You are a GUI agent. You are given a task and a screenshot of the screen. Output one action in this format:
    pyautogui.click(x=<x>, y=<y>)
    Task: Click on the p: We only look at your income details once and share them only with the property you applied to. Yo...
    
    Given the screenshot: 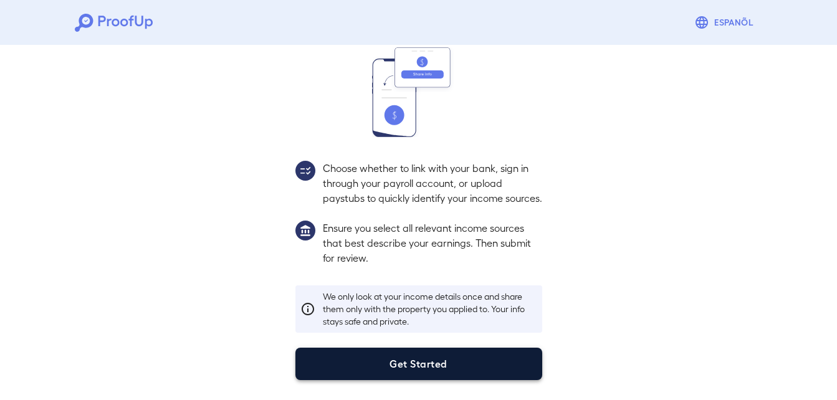 What is the action you would take?
    pyautogui.click(x=430, y=309)
    